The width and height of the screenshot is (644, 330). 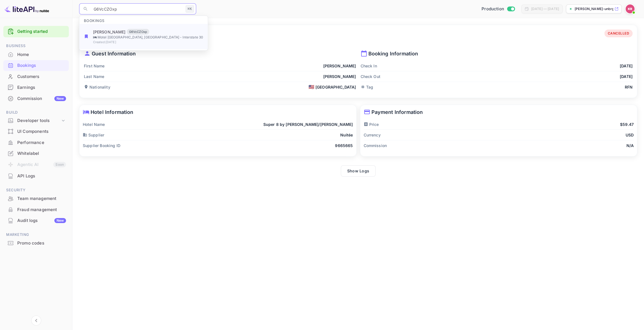 I want to click on a: Bookings, so click(x=36, y=65).